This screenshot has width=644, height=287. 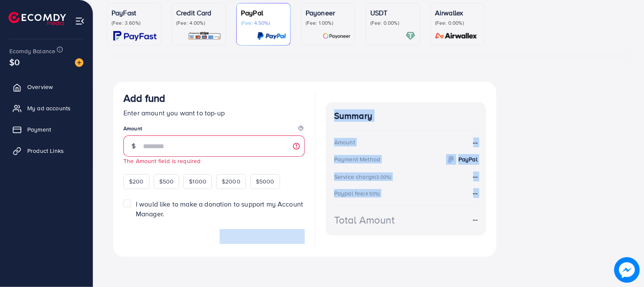 What do you see at coordinates (372, 194) in the screenshot?
I see `small: (4.50%)` at bounding box center [372, 194].